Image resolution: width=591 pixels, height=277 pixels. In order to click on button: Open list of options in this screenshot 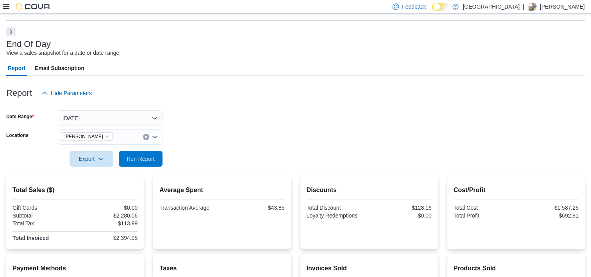, I will do `click(155, 137)`.